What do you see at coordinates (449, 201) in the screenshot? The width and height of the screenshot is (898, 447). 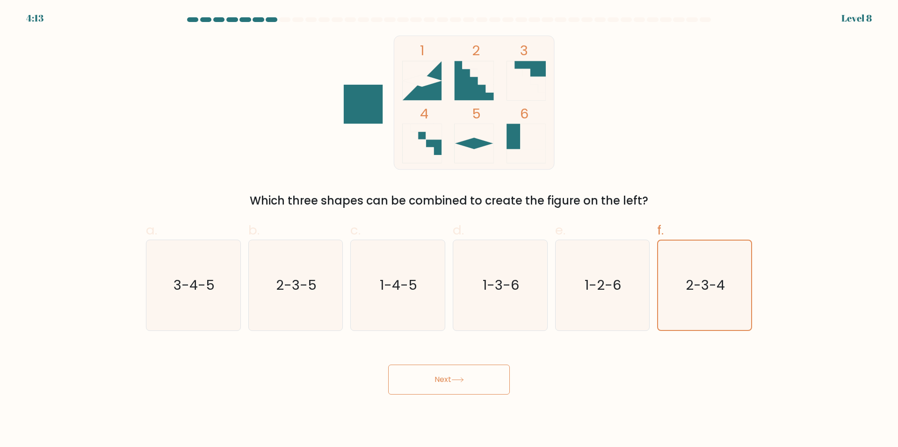 I see `div: Which three shapes can be combined to create the figure on the left?` at bounding box center [449, 201].